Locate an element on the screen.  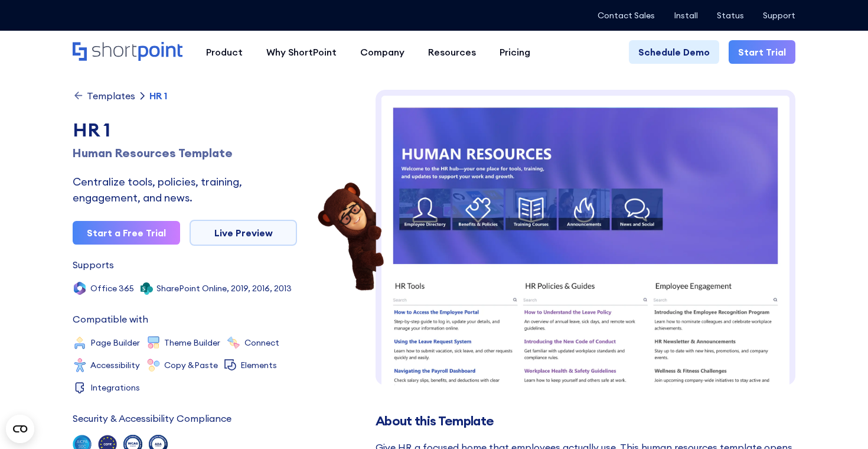
button: Open CMP widget is located at coordinates (20, 429).